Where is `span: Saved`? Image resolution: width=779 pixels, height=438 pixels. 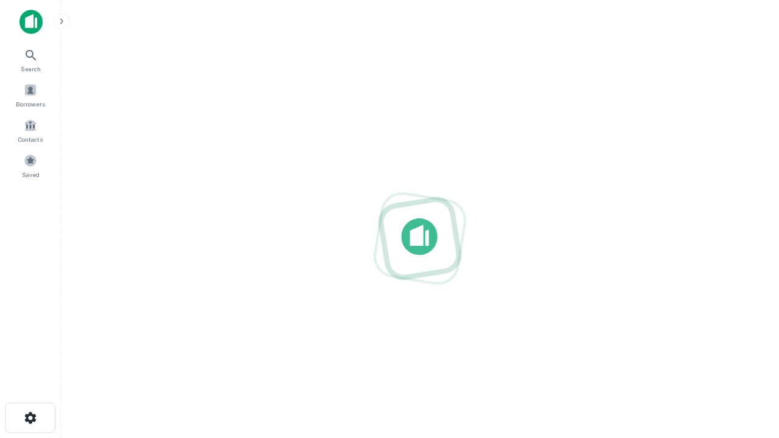 span: Saved is located at coordinates (30, 175).